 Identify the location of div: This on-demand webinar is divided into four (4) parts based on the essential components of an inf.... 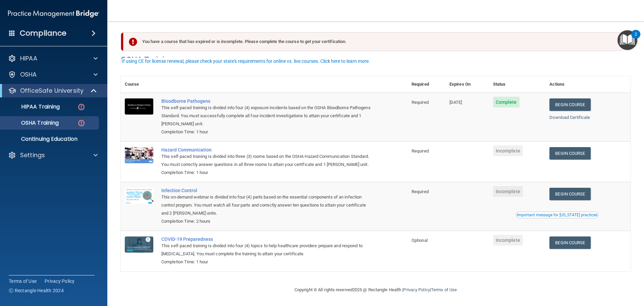
(268, 205).